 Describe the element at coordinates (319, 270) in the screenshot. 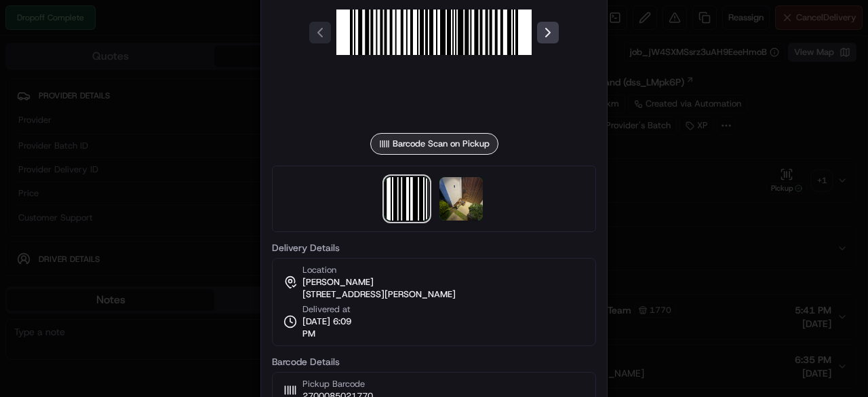

I see `span: Location` at that location.